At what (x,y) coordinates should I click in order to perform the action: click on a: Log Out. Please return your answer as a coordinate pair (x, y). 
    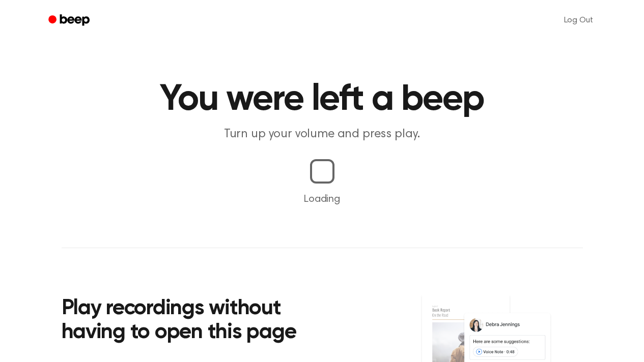
    Looking at the image, I should click on (578, 21).